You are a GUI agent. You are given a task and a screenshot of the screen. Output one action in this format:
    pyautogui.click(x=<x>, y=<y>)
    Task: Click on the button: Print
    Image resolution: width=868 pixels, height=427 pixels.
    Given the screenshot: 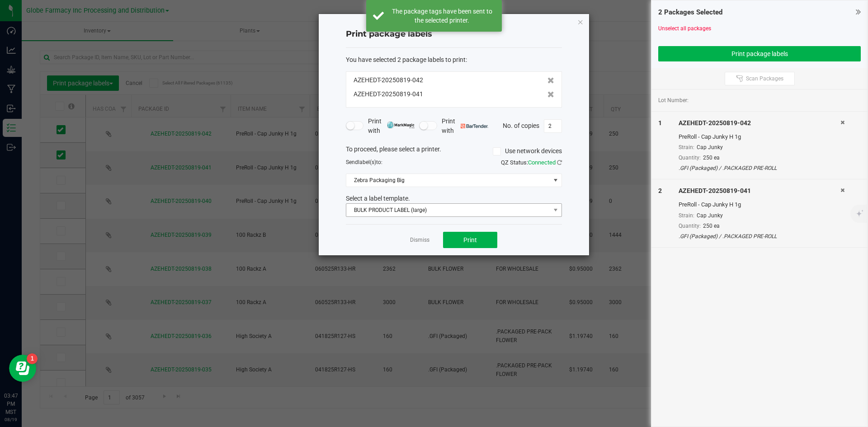 What is the action you would take?
    pyautogui.click(x=470, y=239)
    